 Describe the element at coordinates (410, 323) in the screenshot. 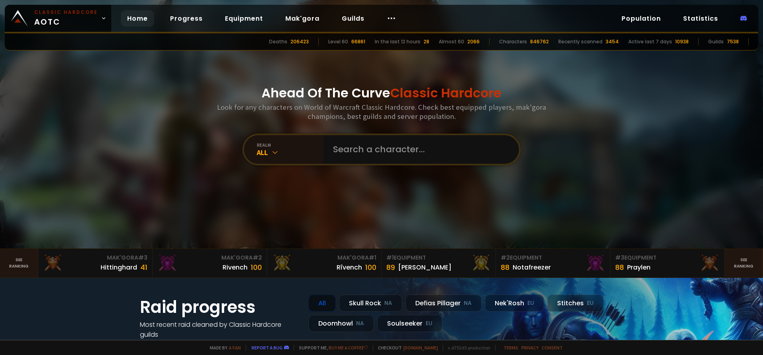

I see `div: Soulseeker` at that location.